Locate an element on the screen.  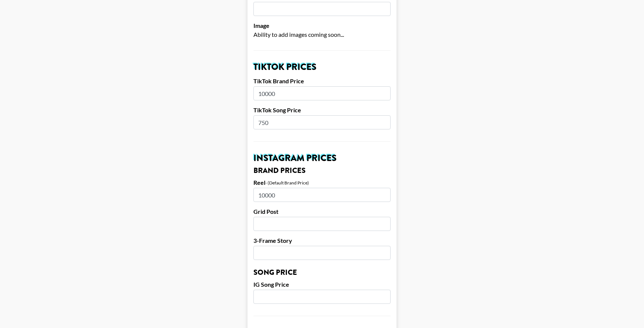
label: IG Song Price is located at coordinates (322, 284).